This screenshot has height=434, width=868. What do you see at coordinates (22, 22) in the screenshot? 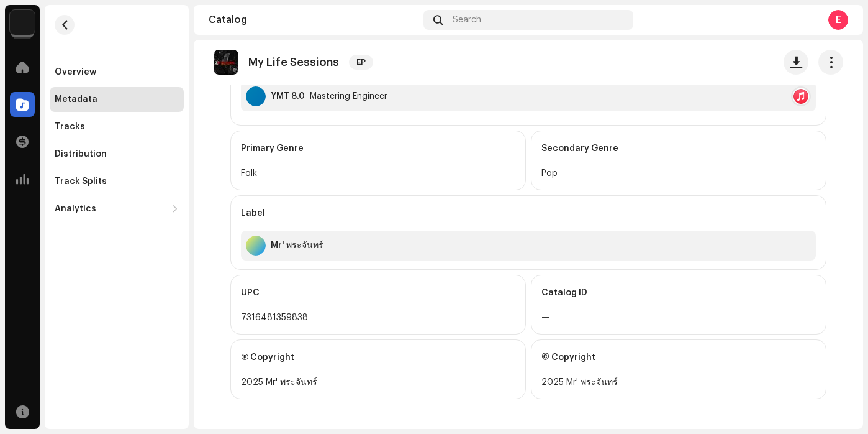
I see `img: de0d2825-999c-4937-b35a-9adca56ee094` at bounding box center [22, 22].